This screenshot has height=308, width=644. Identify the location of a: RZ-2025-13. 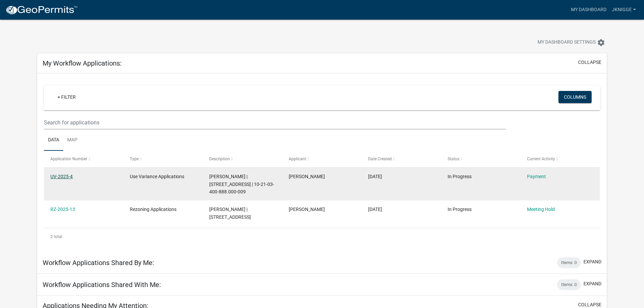
(62, 209).